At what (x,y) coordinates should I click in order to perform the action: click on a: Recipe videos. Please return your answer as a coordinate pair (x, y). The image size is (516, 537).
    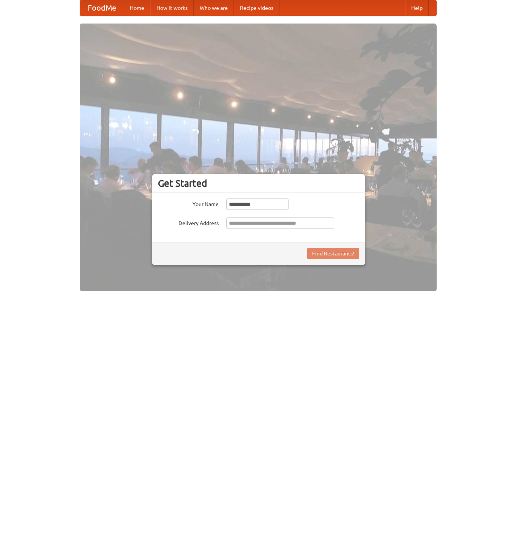
    Looking at the image, I should click on (257, 8).